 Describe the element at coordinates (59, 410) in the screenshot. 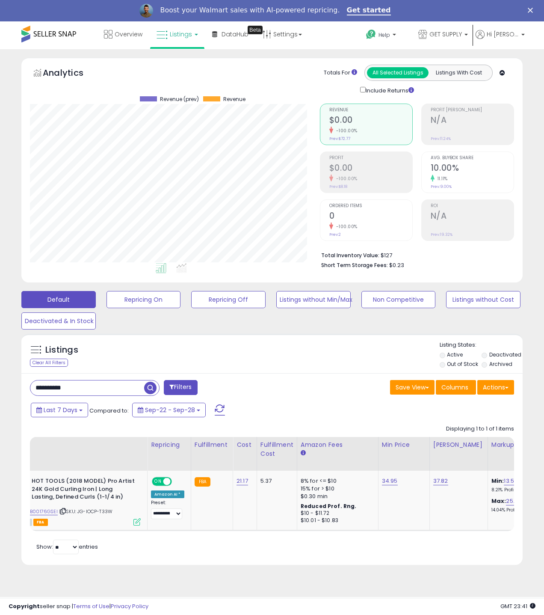

I see `button: Last 7 Days` at that location.